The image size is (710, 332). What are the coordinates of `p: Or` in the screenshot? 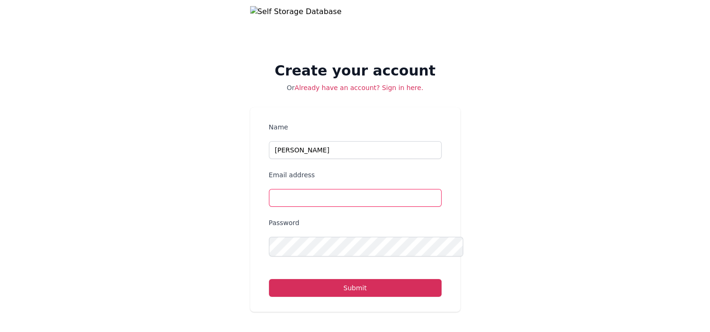 It's located at (355, 88).